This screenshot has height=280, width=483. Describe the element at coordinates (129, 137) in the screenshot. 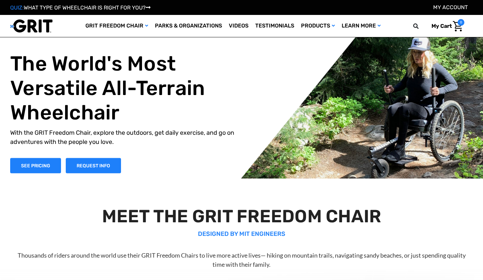

I see `p: With the GRIT Freedom Chair, explore the outdoors, get daily exercise, and go on adventures with ...` at that location.